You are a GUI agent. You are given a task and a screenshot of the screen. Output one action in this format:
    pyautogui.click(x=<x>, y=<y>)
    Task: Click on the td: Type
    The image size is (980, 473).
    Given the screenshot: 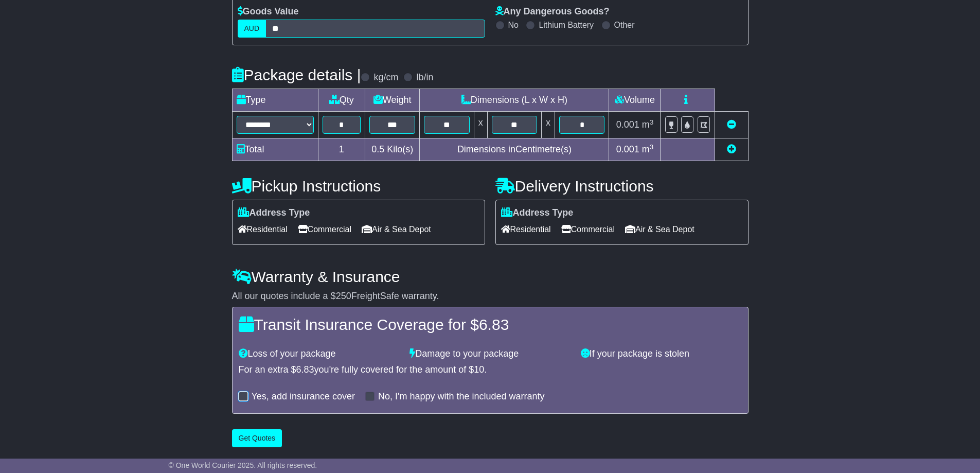 What is the action you would take?
    pyautogui.click(x=275, y=100)
    